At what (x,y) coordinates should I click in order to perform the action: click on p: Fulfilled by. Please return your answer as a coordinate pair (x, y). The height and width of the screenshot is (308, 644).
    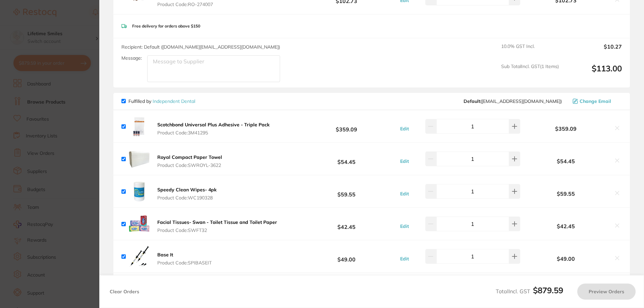
    Looking at the image, I should click on (162, 101).